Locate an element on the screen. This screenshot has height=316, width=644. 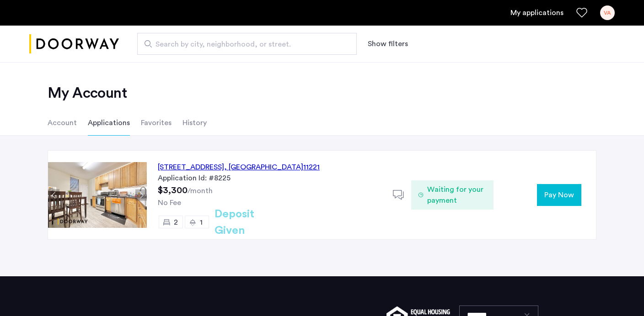
sub: /month is located at coordinates (200, 191).